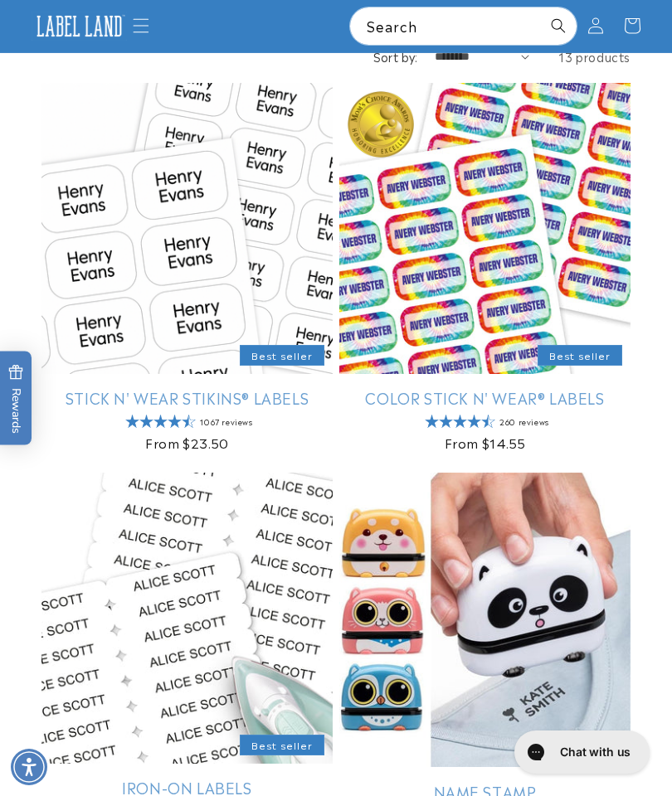 The image size is (672, 796). I want to click on label: Sort by:, so click(396, 57).